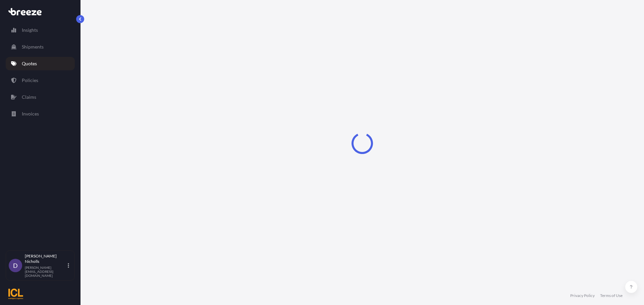  Describe the element at coordinates (31, 114) in the screenshot. I see `p: Invoices` at that location.